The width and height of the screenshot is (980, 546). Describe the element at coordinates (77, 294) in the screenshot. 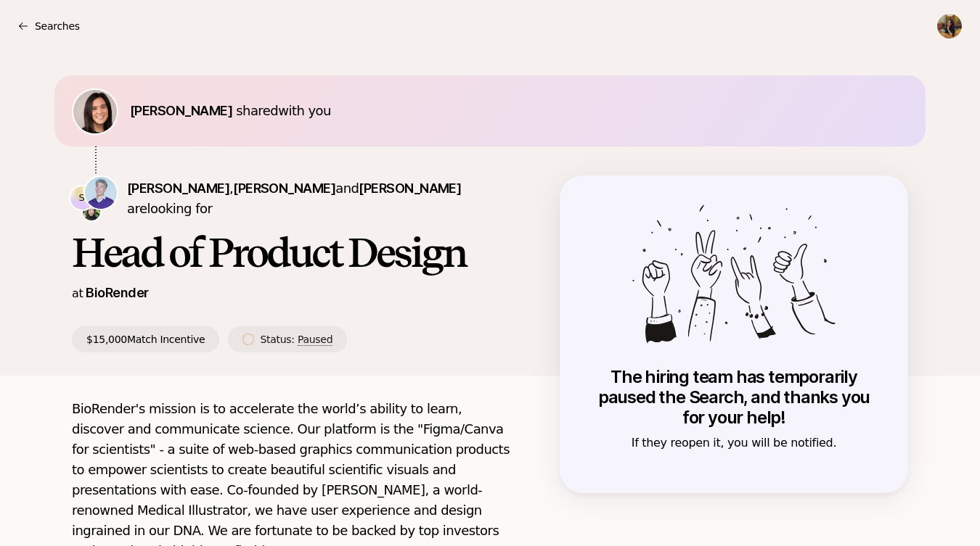

I see `p: at` at that location.